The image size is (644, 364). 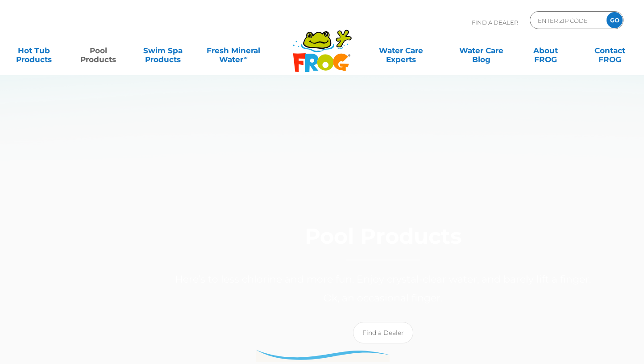 I want to click on p: Here’s to less chlorine and more fun. Enjoy crystal-clear water, and barely lift a finger. Ok, an..., so click(x=383, y=288).